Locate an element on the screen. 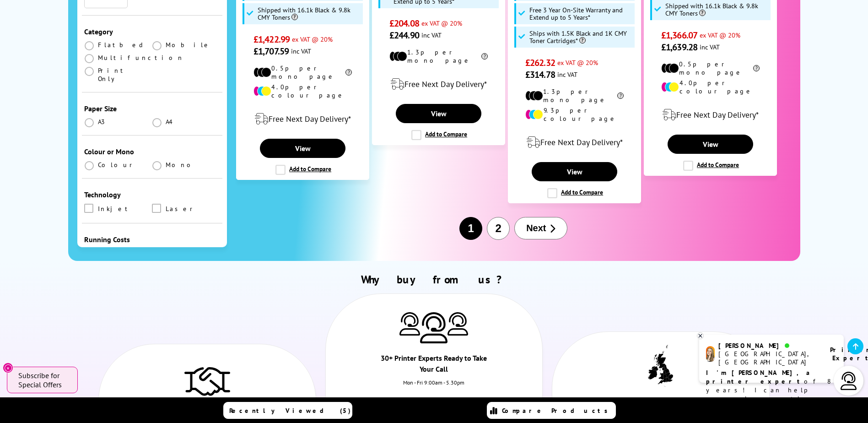 This screenshot has width=868, height=423. span: £314.78 is located at coordinates (540, 75).